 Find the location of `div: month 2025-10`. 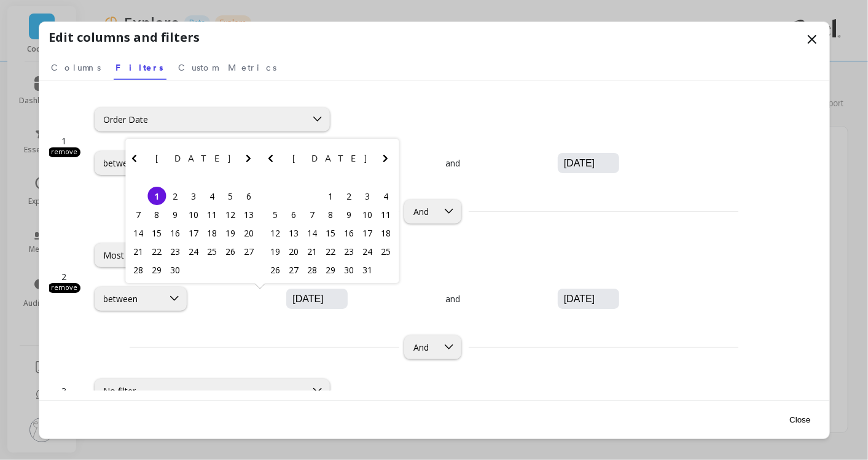

div: month 2025-10 is located at coordinates (331, 233).